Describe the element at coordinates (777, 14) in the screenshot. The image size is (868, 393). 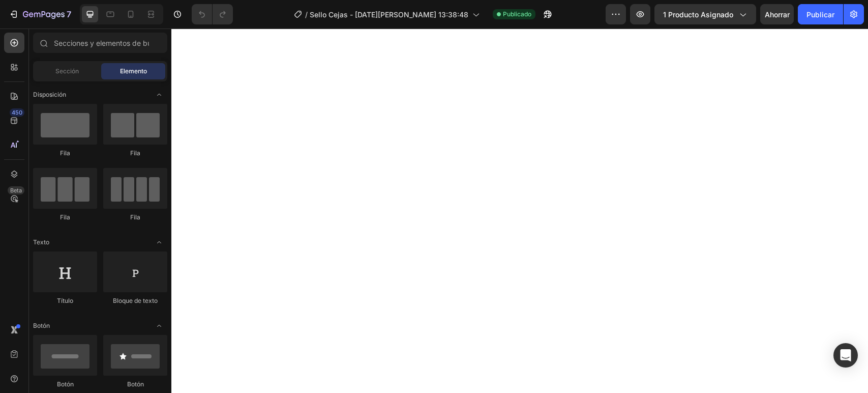
I see `button: Ahorrar` at that location.